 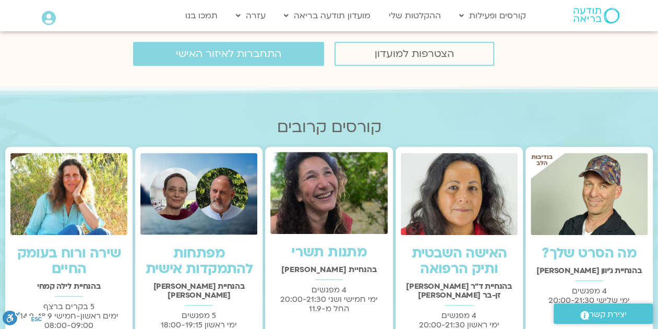 What do you see at coordinates (327, 16) in the screenshot?
I see `a: מועדון תודעה בריאה` at bounding box center [327, 16].